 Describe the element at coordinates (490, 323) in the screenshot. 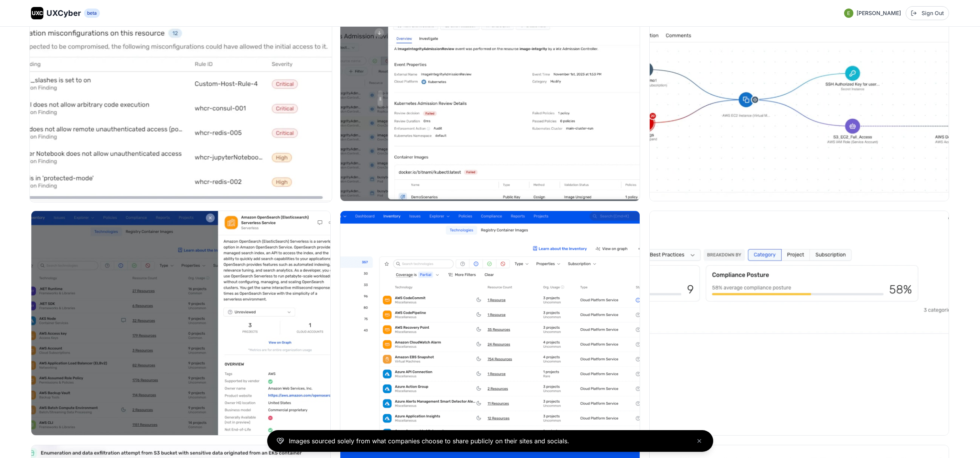

I see `img: Wiz image 71` at that location.